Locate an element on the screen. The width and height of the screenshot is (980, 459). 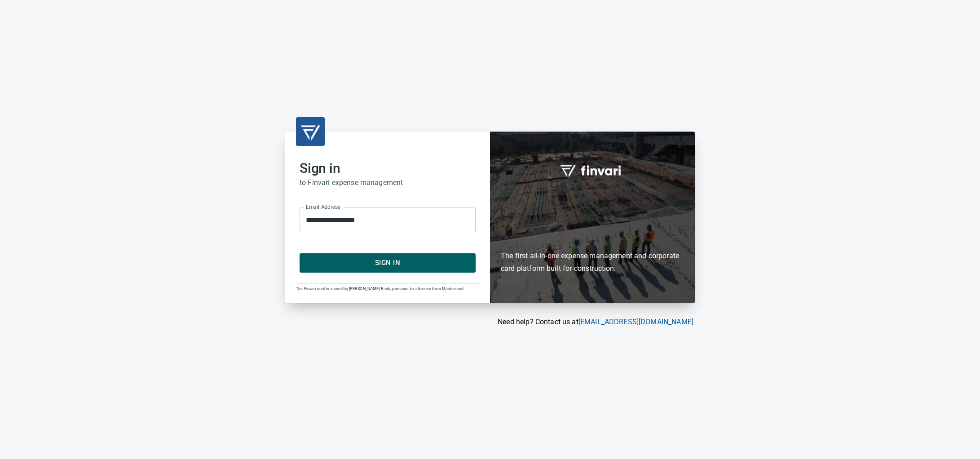
h2: Sign in is located at coordinates (388, 168).